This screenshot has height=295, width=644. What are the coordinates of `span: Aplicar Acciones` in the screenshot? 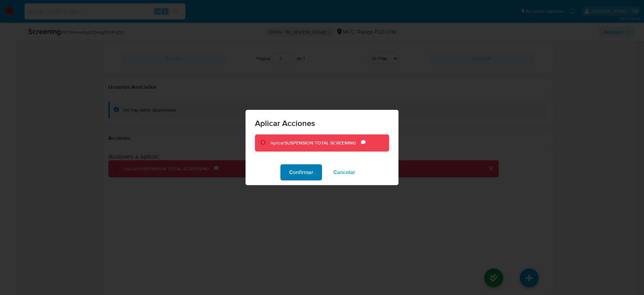 It's located at (322, 123).